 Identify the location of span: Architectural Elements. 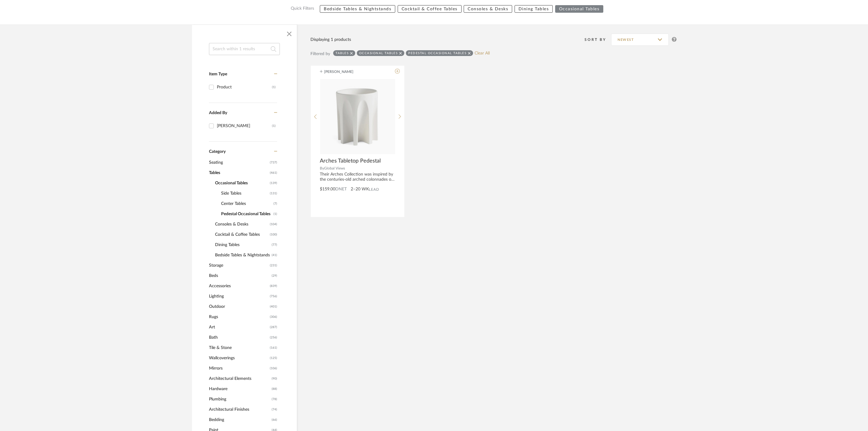
(239, 379).